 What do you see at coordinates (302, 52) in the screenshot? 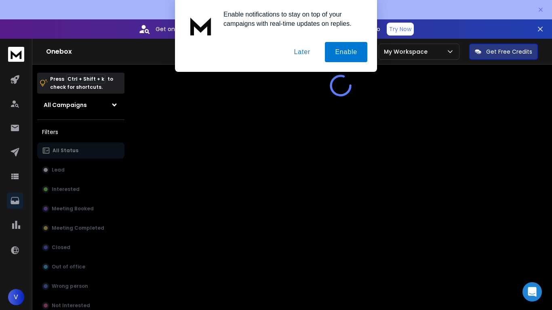
I see `button: Later` at bounding box center [302, 52].